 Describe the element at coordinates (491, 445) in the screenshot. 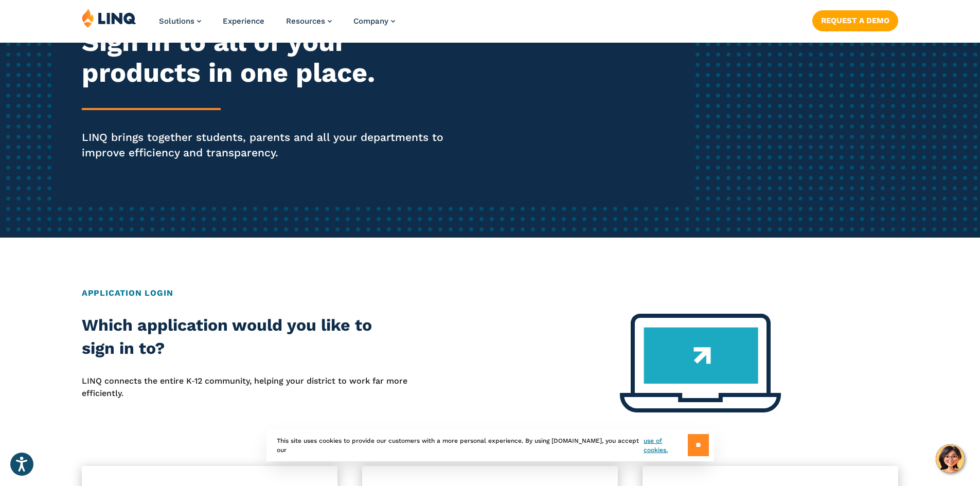

I see `div: This site uses cookies to provide our customers with a more personal experience. By using [DOMAIN...` at that location.